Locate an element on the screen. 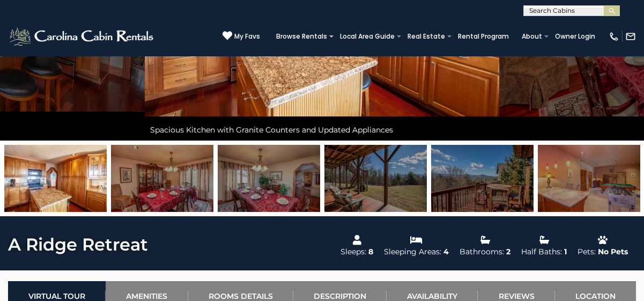 The image size is (644, 301). a: About is located at coordinates (531, 36).